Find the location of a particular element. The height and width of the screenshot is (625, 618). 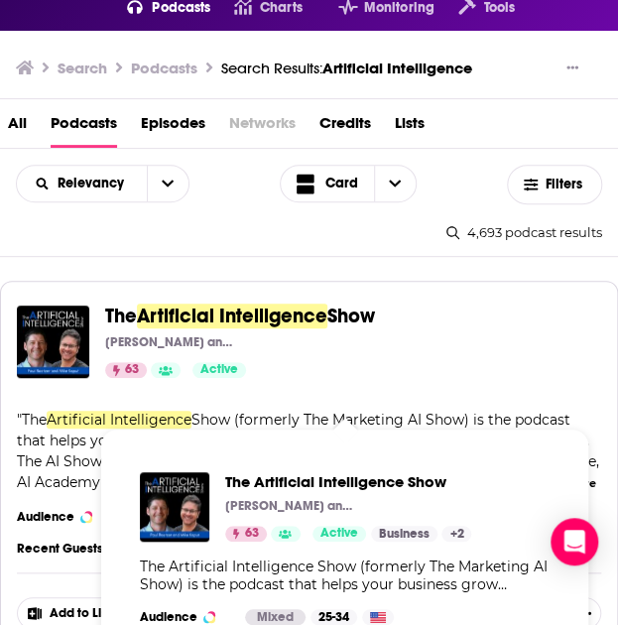

span: Podcasts is located at coordinates (83, 127).